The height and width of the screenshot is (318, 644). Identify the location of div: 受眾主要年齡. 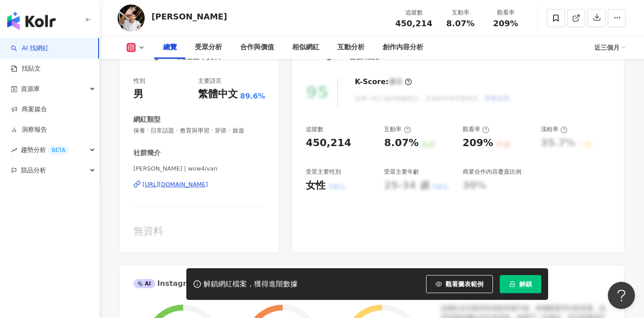
(402, 172).